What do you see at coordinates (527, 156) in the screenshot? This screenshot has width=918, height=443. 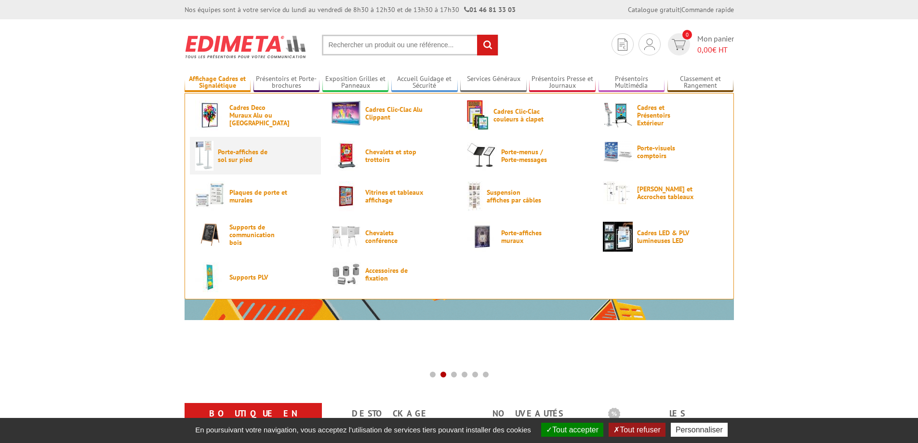 I see `a: Porte-menus / Porte-messages` at bounding box center [527, 156].